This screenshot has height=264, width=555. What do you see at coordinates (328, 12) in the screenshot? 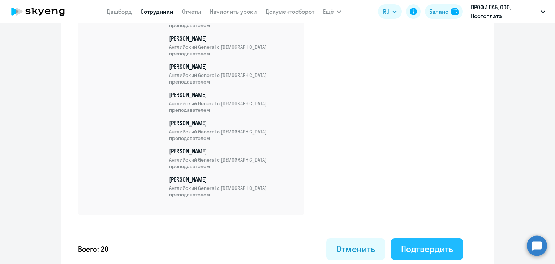
I see `span: Ещё` at bounding box center [328, 12].